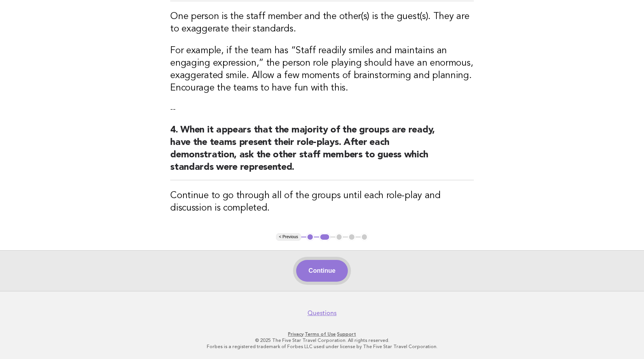  What do you see at coordinates (322, 313) in the screenshot?
I see `a: Questions` at bounding box center [322, 313].